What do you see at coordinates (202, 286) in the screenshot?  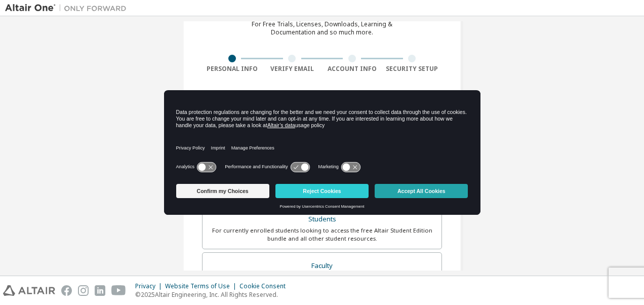 I see `div: Website Terms of Use` at bounding box center [202, 286].